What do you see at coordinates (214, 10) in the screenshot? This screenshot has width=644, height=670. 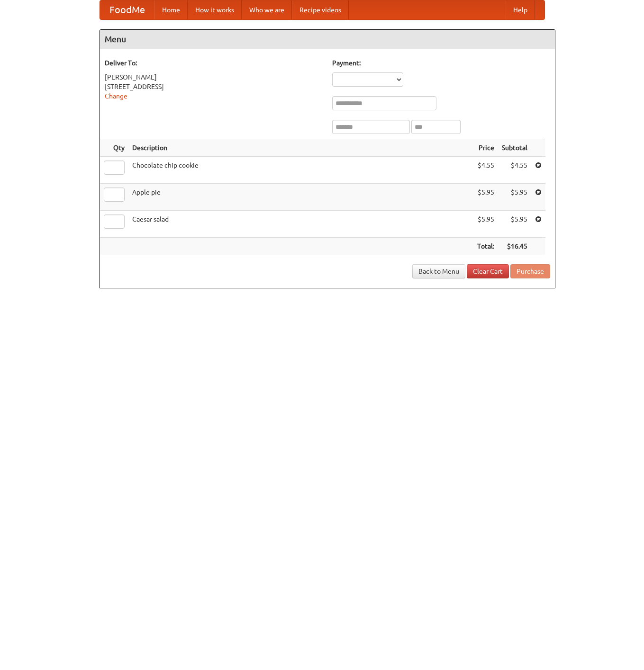 I see `a: How it works` at bounding box center [214, 10].